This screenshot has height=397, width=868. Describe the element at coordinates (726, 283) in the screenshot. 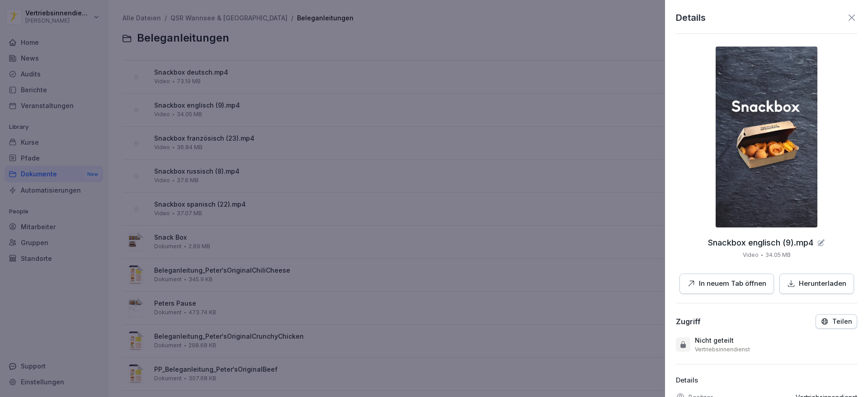

I see `button: In neuem Tab öffnen` at that location.